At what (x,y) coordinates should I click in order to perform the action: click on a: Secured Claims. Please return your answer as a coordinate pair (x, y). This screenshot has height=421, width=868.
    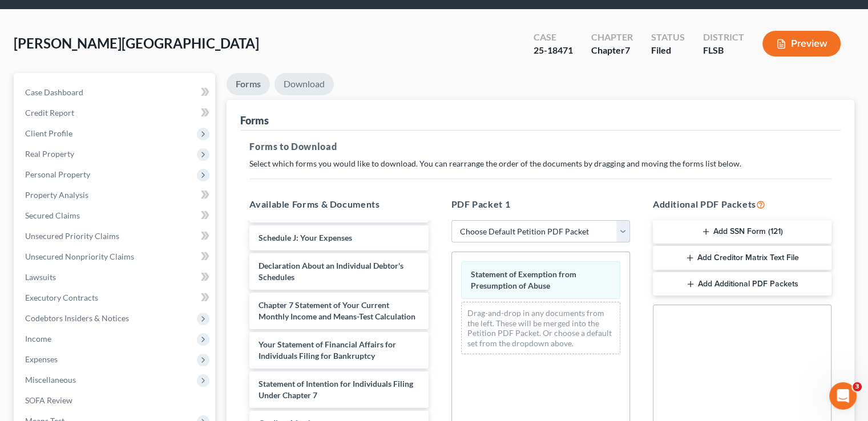
    Looking at the image, I should click on (115, 216).